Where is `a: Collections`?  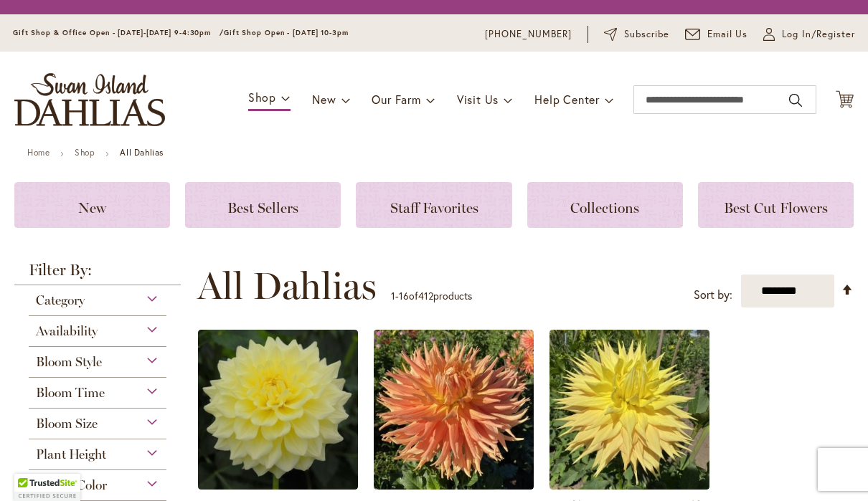 a: Collections is located at coordinates (604, 205).